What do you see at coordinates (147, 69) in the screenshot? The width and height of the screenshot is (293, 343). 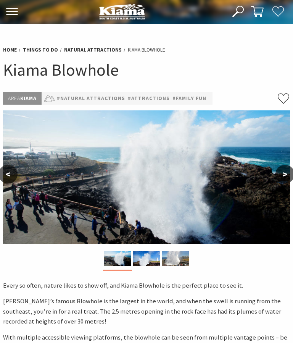 I see `h1: Kiama Blowhole` at bounding box center [147, 69].